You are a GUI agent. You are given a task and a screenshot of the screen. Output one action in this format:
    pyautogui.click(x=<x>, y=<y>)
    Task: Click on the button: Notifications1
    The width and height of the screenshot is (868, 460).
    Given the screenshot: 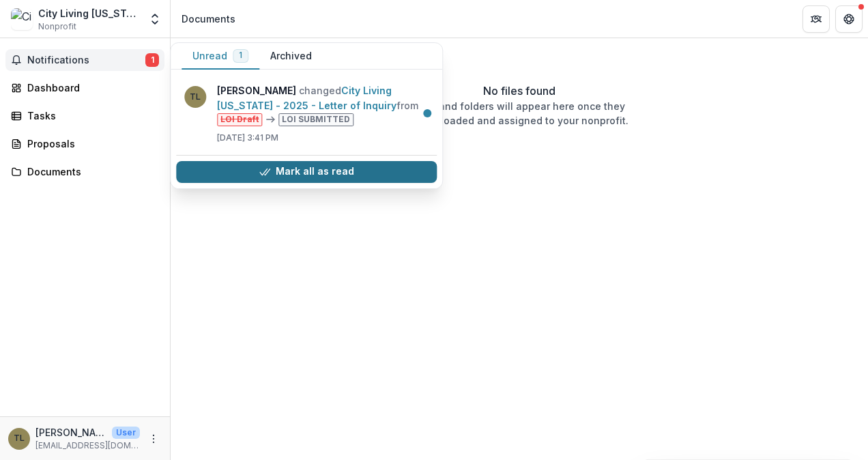 What is the action you would take?
    pyautogui.click(x=85, y=60)
    